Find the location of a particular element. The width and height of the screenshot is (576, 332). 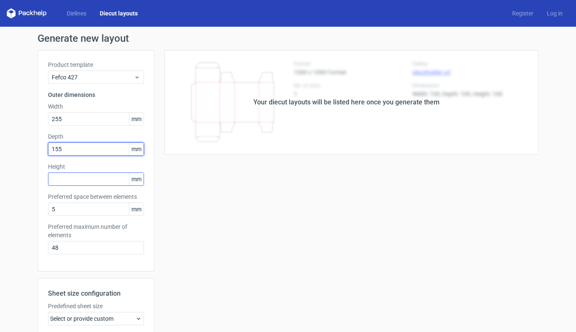

h2: Sheet size configuration is located at coordinates (96, 293).